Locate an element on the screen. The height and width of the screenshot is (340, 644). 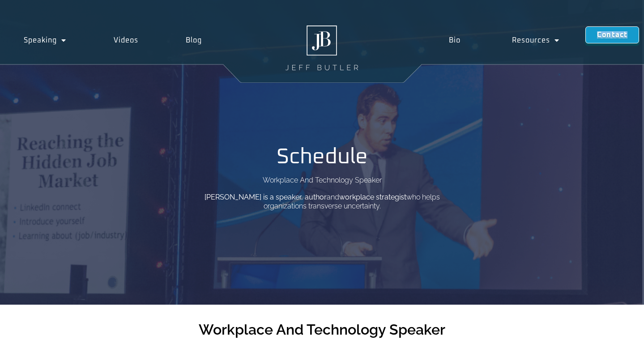
h2: Workplace And Technology Speaker is located at coordinates (322, 330).